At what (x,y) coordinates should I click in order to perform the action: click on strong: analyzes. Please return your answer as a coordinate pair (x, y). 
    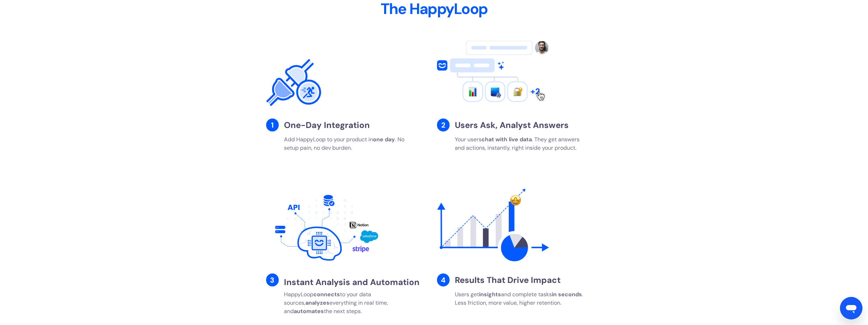
    Looking at the image, I should click on (317, 303).